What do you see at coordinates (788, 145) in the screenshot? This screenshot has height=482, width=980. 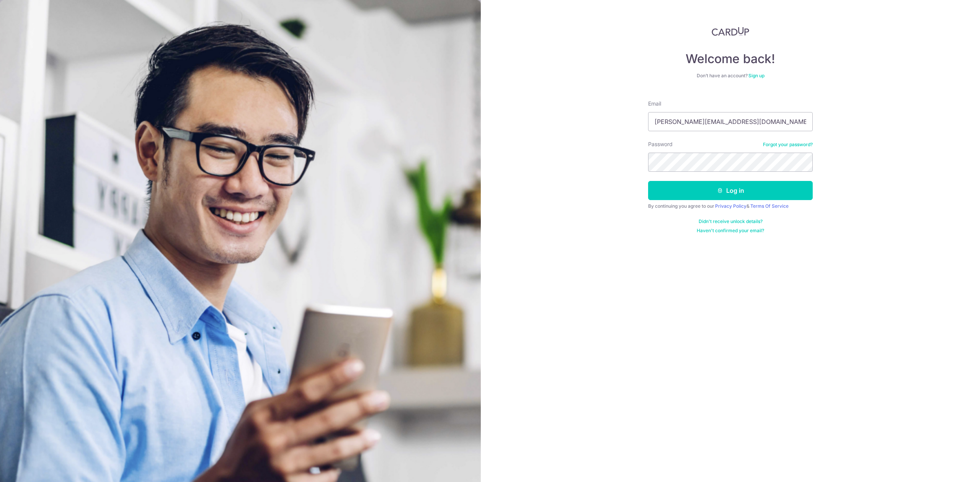 I see `a: Forgot your password?` at bounding box center [788, 145].